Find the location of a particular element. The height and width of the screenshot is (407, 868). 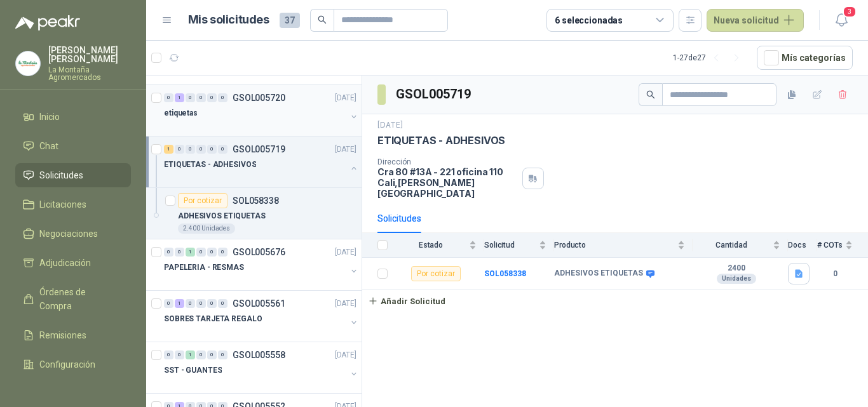

th: # COTs is located at coordinates (842, 245).